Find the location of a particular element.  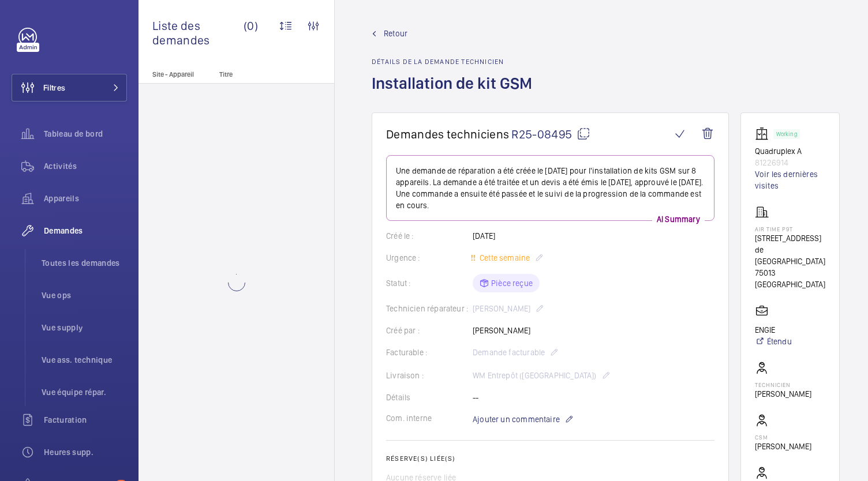

p: Titre is located at coordinates (257, 74).